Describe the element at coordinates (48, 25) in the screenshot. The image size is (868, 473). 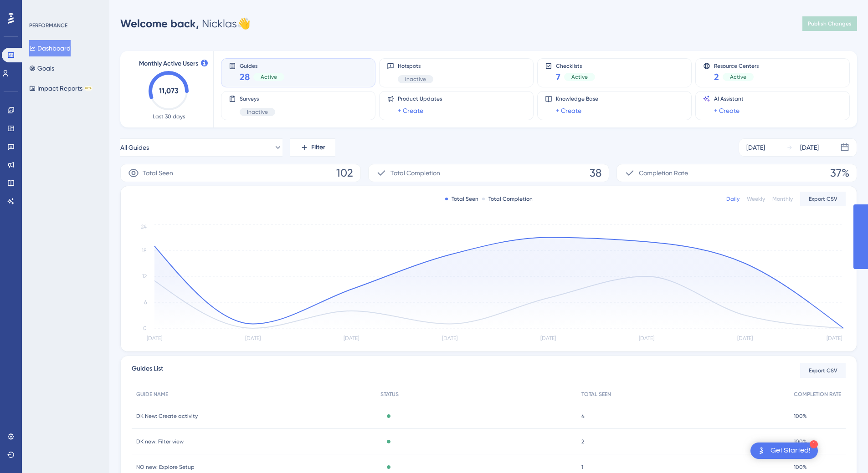
I see `div: PERFORMANCE` at that location.